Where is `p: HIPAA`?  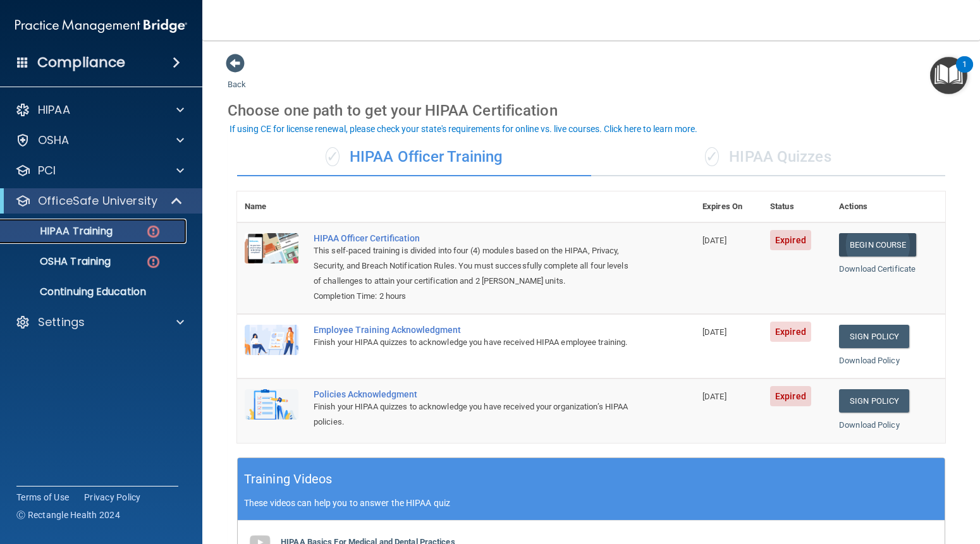
p: HIPAA is located at coordinates (54, 110).